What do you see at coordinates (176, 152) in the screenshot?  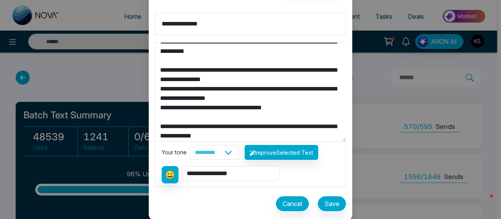 I see `div: Your tone` at bounding box center [176, 152].